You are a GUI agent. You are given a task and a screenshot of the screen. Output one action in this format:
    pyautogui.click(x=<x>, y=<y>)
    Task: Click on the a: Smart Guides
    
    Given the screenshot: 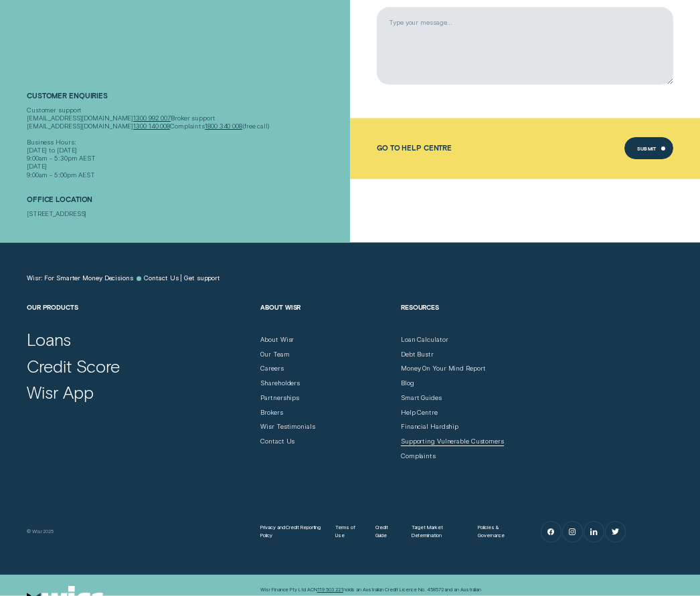 What is the action you would take?
    pyautogui.click(x=421, y=399)
    